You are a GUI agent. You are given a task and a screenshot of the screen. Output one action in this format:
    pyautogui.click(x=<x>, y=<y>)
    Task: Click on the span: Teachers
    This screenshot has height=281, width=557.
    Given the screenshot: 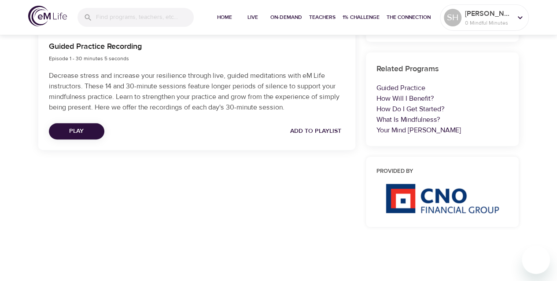 What is the action you would take?
    pyautogui.click(x=322, y=17)
    